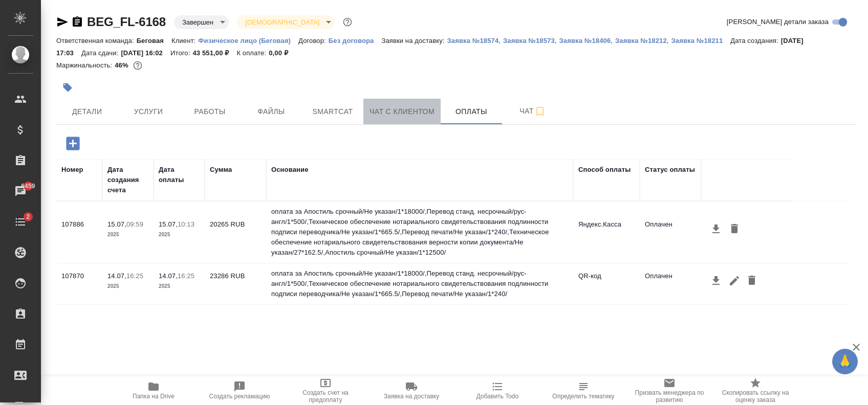  What do you see at coordinates (73, 143) in the screenshot?
I see `button: Добавить оплату` at bounding box center [73, 143].